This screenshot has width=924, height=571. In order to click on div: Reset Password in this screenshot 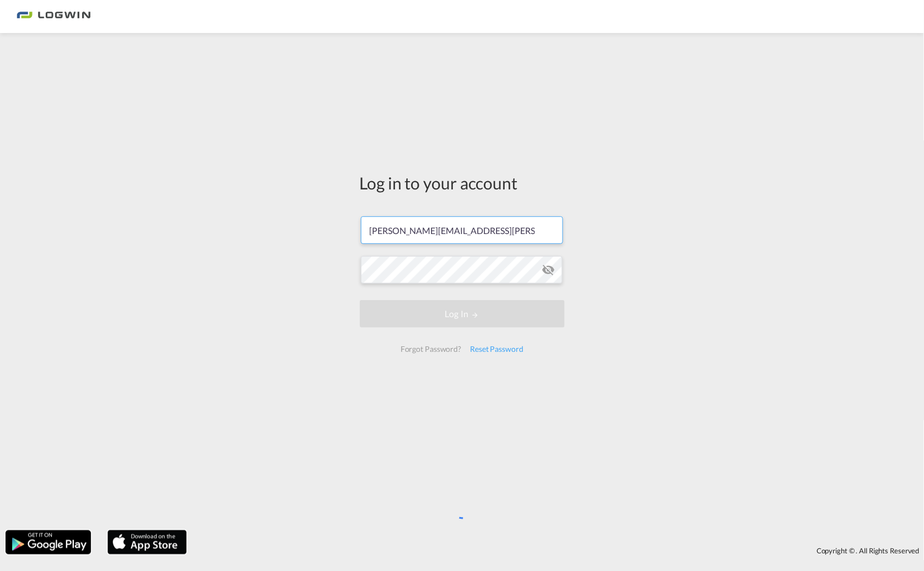, I will do `click(496, 349)`.